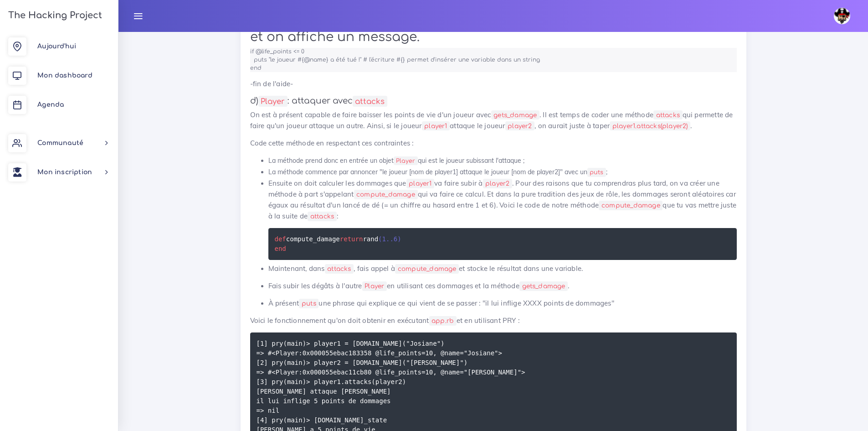  Describe the element at coordinates (842, 16) in the screenshot. I see `img: avatar` at that location.